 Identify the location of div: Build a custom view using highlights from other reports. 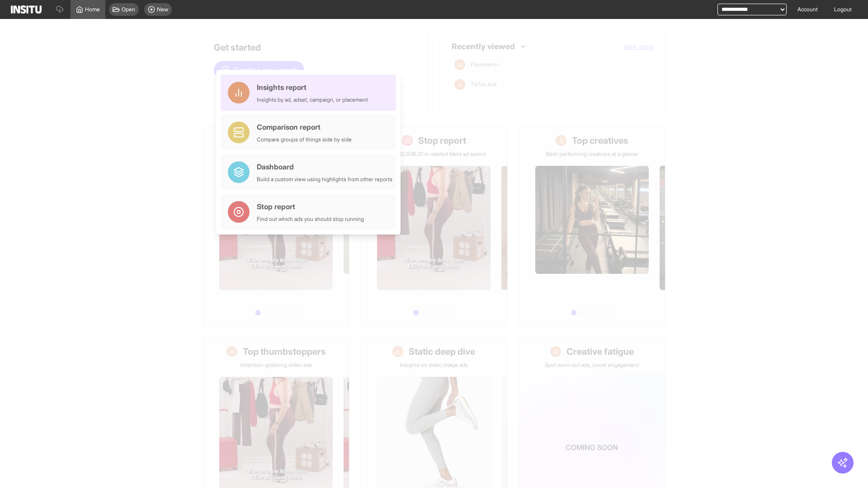
(325, 179).